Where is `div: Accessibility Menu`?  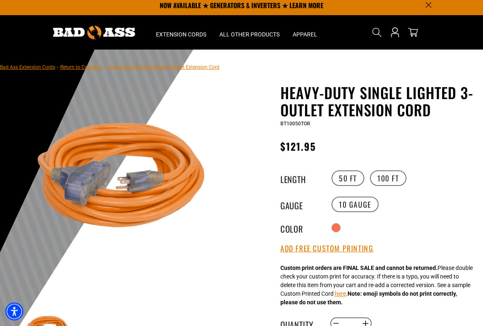
div: Accessibility Menu is located at coordinates (14, 312).